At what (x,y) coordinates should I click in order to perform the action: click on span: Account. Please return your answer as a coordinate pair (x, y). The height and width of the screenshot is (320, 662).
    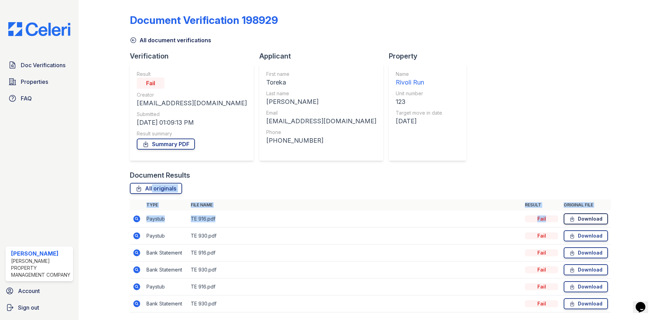
    Looking at the image, I should click on (29, 291).